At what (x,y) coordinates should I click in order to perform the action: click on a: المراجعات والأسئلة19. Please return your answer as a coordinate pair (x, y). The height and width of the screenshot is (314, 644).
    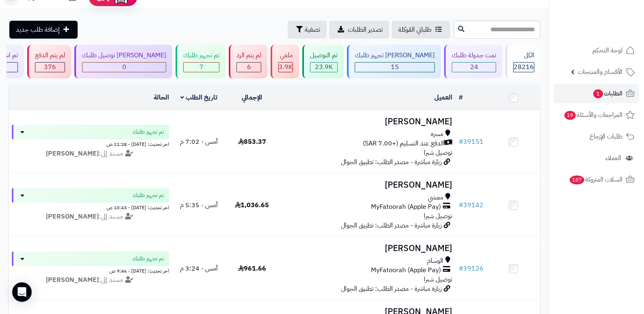
    Looking at the image, I should click on (596, 115).